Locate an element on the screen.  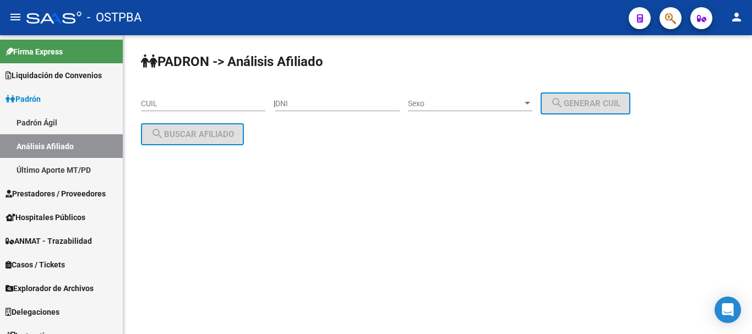
span: Liquidación de Convenios is located at coordinates (53, 75).